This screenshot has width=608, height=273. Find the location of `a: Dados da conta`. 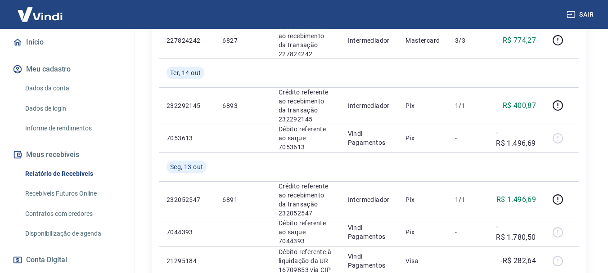

a: Dados da conta is located at coordinates (72, 88).